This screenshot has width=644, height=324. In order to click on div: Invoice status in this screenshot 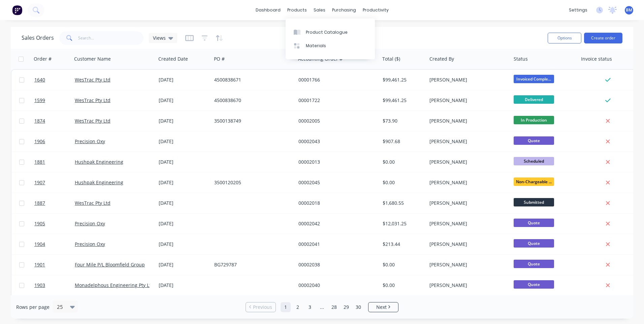, I will do `click(596, 59)`.